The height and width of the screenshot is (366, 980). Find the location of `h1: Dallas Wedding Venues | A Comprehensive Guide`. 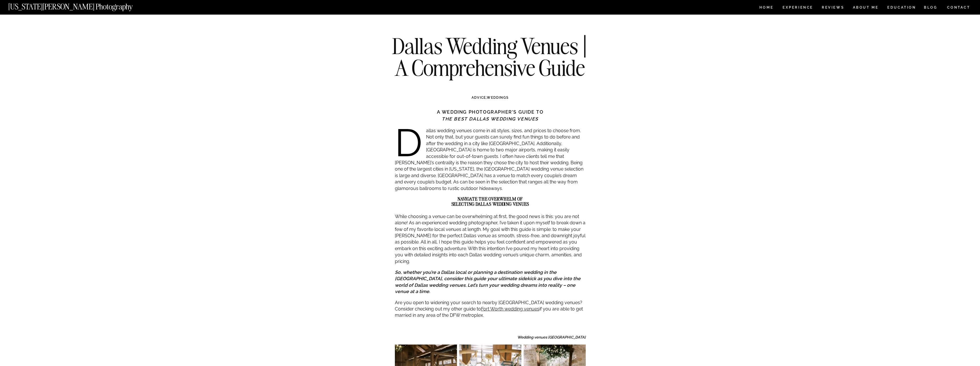

h1: Dallas Wedding Venues | A Comprehensive Guide is located at coordinates (490, 56).